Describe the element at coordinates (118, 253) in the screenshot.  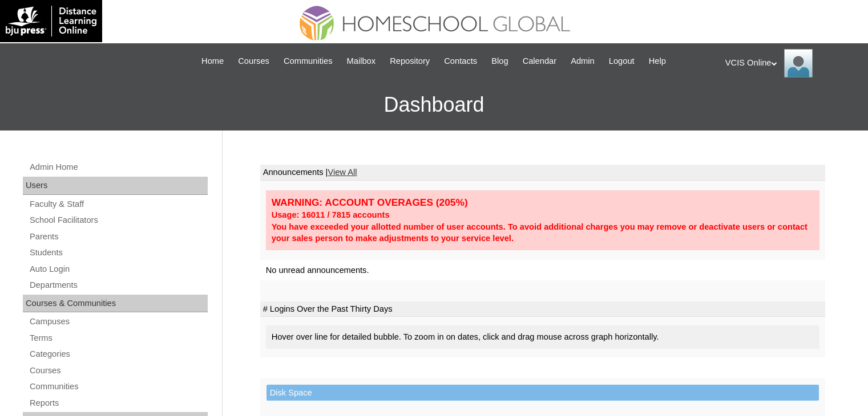
I see `a: Students` at that location.